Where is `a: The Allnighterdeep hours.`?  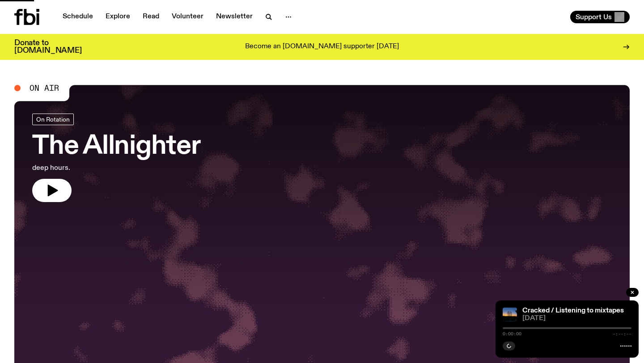 a: The Allnighterdeep hours. is located at coordinates (116, 158).